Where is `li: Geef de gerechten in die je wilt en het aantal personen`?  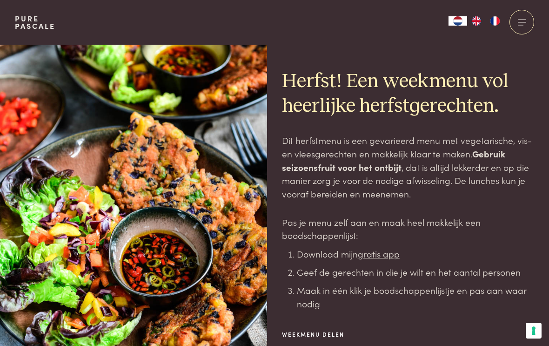
li: Geef de gerechten in die je wilt en het aantal personen is located at coordinates (415, 272).